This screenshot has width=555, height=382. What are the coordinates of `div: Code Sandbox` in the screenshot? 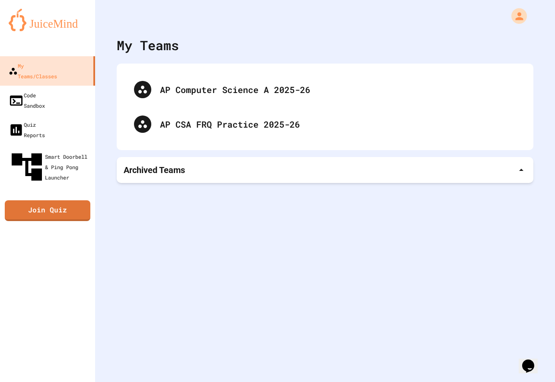 It's located at (27, 100).